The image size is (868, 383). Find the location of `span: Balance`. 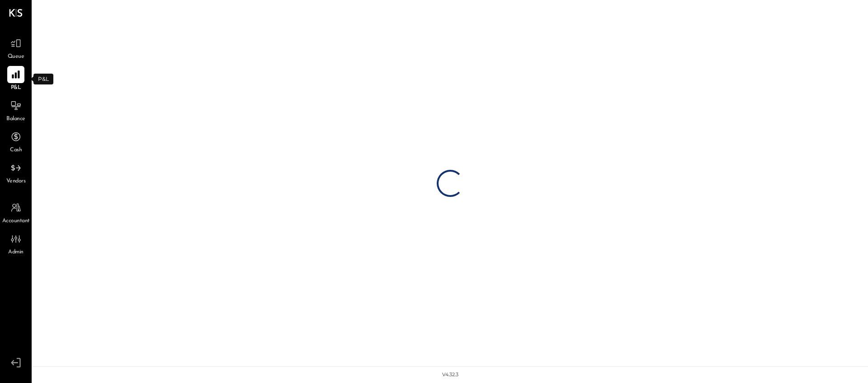

span: Balance is located at coordinates (16, 120).